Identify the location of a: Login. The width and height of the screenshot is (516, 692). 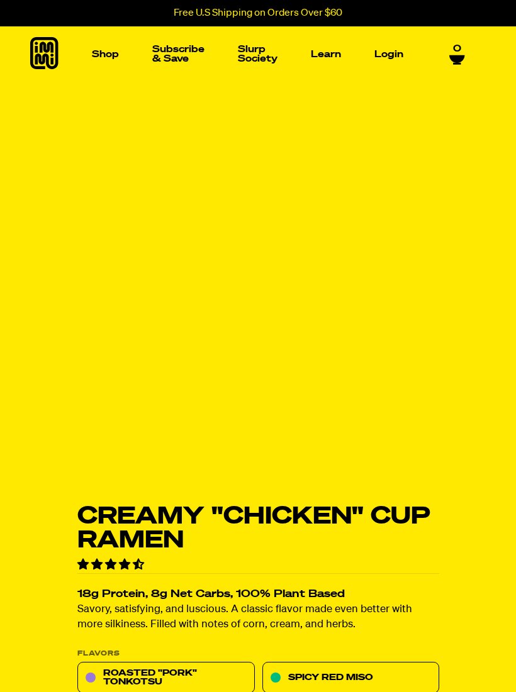
(389, 54).